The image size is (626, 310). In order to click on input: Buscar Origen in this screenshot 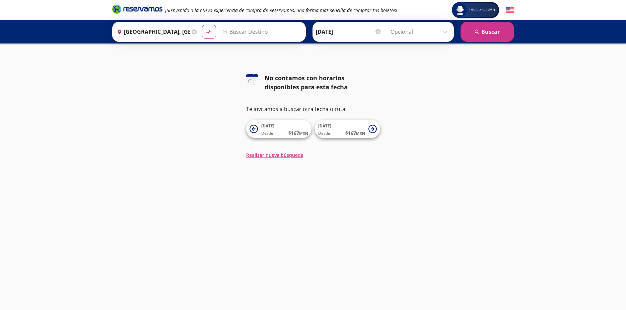, I will do `click(152, 32)`.